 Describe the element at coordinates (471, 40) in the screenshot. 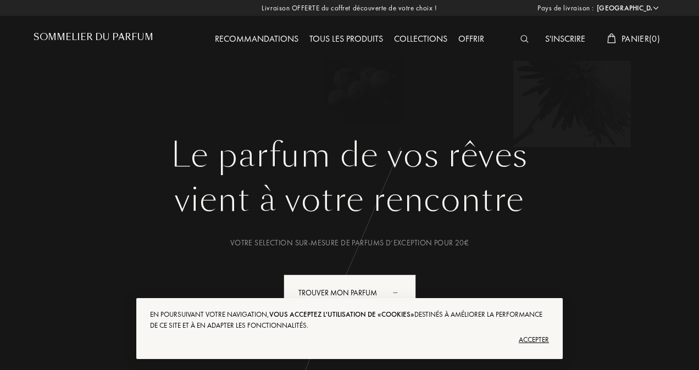

I see `div: Offrir` at that location.